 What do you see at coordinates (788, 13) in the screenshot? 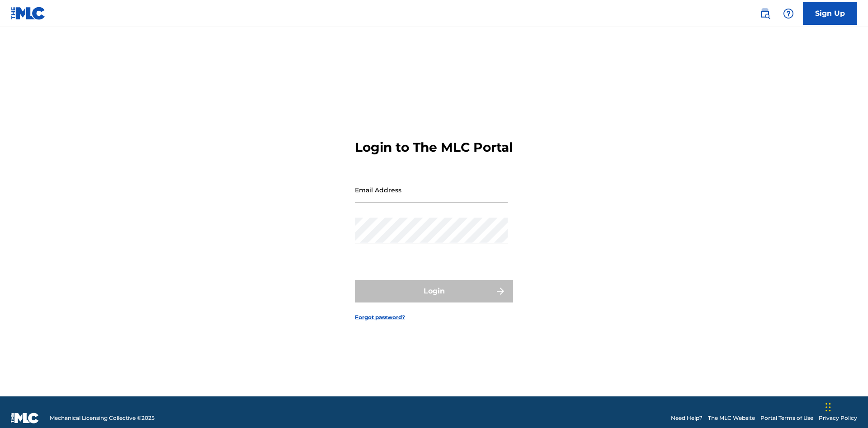
I see `img: help` at bounding box center [788, 13].